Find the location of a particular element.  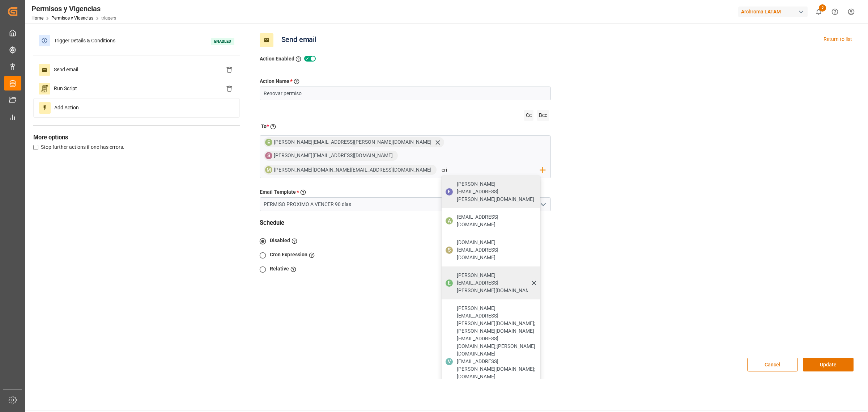

label: Email Template is located at coordinates (278, 192).